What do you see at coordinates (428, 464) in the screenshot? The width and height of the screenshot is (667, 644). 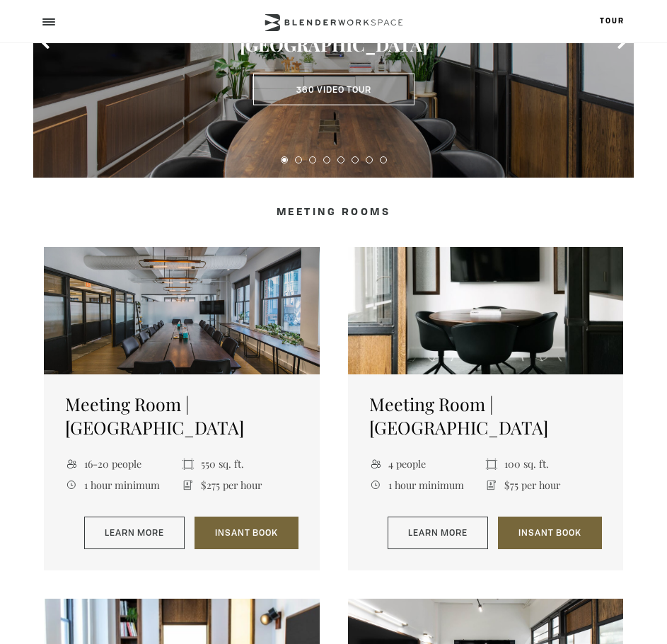 I see `li: 4 people` at bounding box center [428, 464].